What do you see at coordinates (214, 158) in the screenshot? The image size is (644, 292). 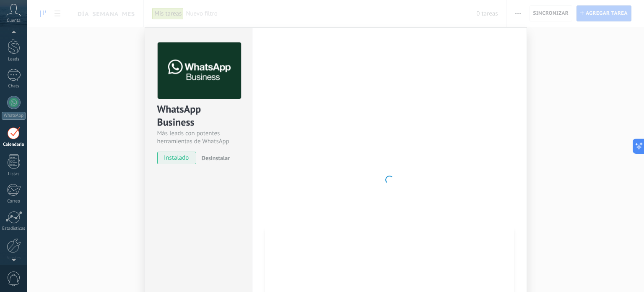 I see `button: Desinstalar` at bounding box center [214, 158].